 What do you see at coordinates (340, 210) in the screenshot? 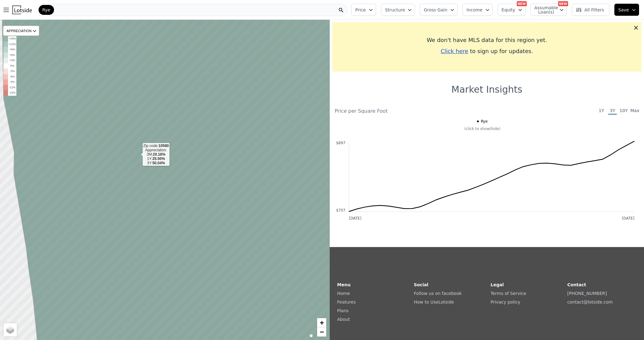
I see `text: $707` at bounding box center [340, 210].